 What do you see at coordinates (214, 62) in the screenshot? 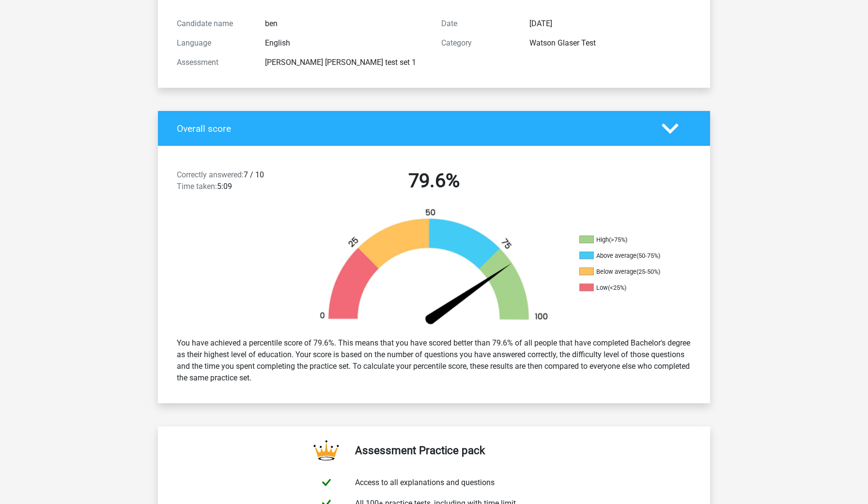
I see `div: Assessment` at bounding box center [214, 62].